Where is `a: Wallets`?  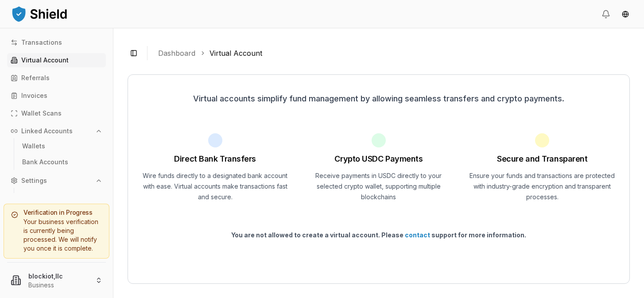 a: Wallets is located at coordinates (57, 146).